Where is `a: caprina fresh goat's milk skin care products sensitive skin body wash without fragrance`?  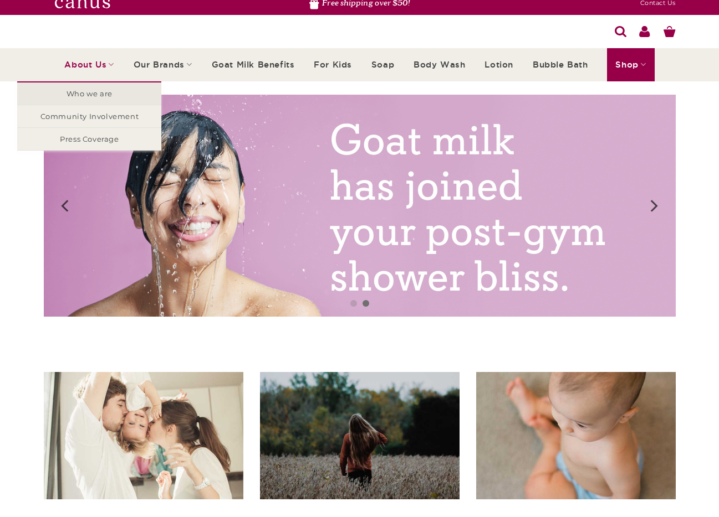
a: caprina fresh goat's milk skin care products sensitive skin body wash without fragrance is located at coordinates (360, 206).